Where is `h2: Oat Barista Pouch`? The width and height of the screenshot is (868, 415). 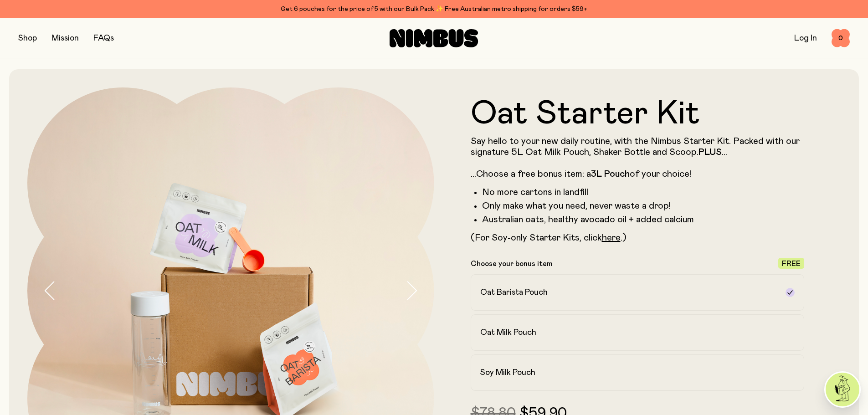 h2: Oat Barista Pouch is located at coordinates (514, 292).